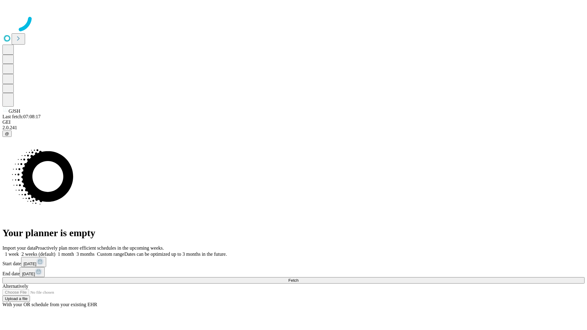 The image size is (587, 330). What do you see at coordinates (293, 233) in the screenshot?
I see `h1: Your planner is empty` at bounding box center [293, 233].